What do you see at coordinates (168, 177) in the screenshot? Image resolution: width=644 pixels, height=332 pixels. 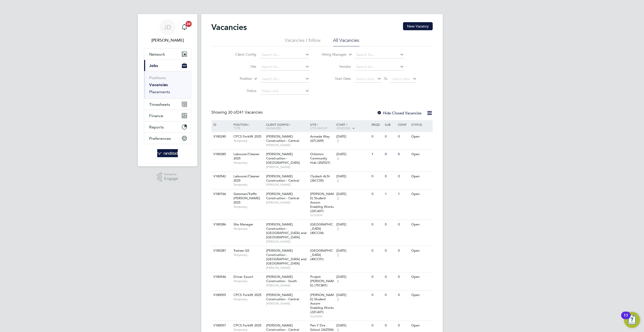 I see `a: Powered byEngage` at bounding box center [168, 177].